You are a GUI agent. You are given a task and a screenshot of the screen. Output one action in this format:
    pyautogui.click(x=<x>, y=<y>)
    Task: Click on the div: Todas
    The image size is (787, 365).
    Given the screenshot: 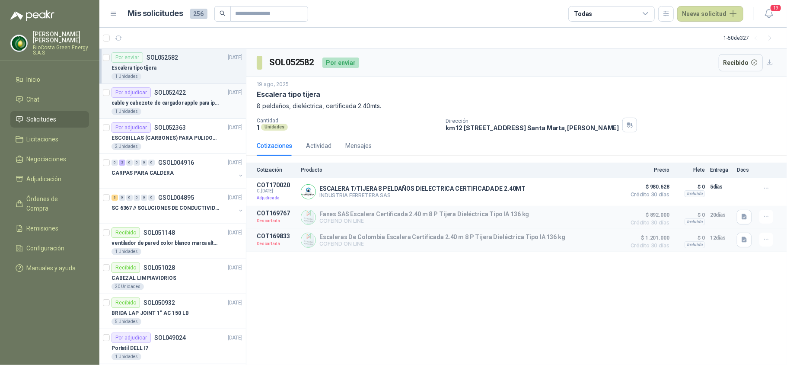 What is the action you would take?
    pyautogui.click(x=583, y=14)
    